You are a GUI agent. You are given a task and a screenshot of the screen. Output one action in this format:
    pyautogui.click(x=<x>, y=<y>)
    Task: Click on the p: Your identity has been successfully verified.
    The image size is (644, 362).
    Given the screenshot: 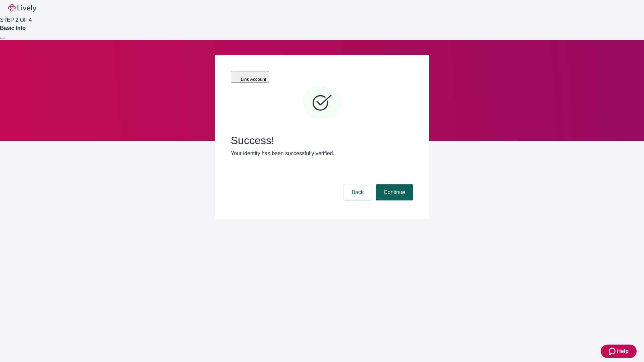 What is the action you would take?
    pyautogui.click(x=322, y=153)
    